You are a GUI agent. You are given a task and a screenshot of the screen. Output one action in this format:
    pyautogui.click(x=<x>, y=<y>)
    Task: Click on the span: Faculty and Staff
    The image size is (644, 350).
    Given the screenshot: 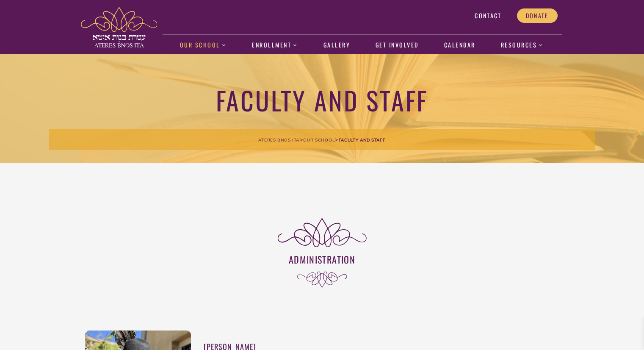 What is the action you would take?
    pyautogui.click(x=362, y=140)
    